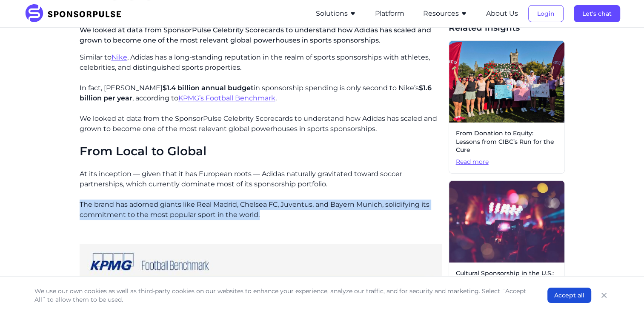 The width and height of the screenshot is (644, 314). What do you see at coordinates (507, 221) in the screenshot?
I see `img: Photo by Getty Images from Unsplash` at bounding box center [507, 221].